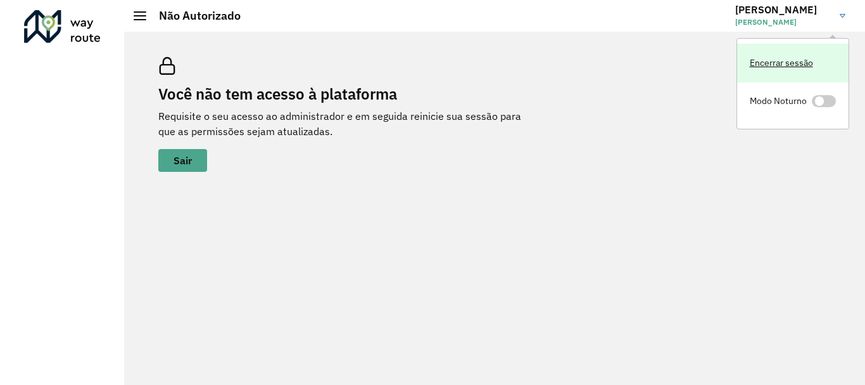 Image resolution: width=865 pixels, height=385 pixels. I want to click on span: Modo Noturno, so click(779, 101).